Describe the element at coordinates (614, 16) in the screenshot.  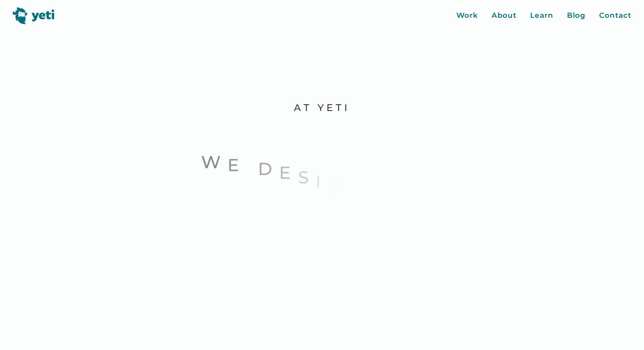
I see `div: Contact` at that location.